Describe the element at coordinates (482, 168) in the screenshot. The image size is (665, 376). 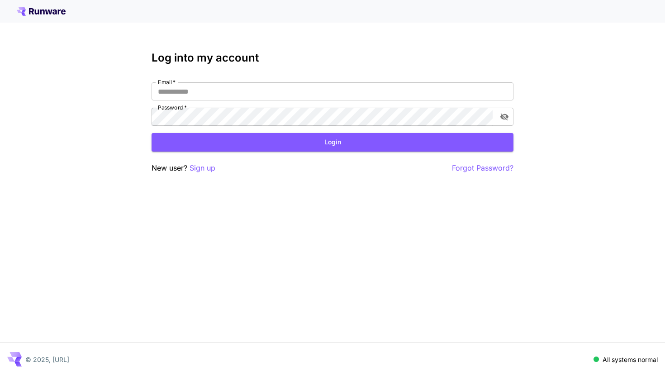
I see `button: Forgot Password?` at that location.